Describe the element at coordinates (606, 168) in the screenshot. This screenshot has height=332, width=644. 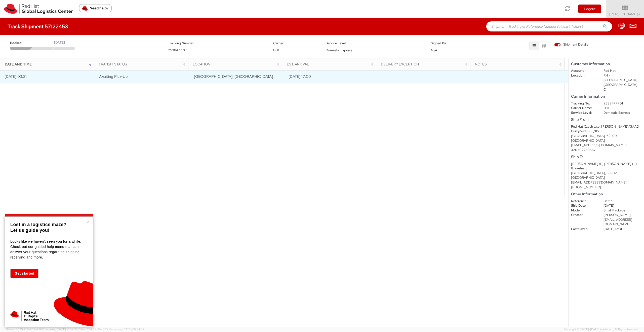
I see `div: 8. Května 5` at that location.